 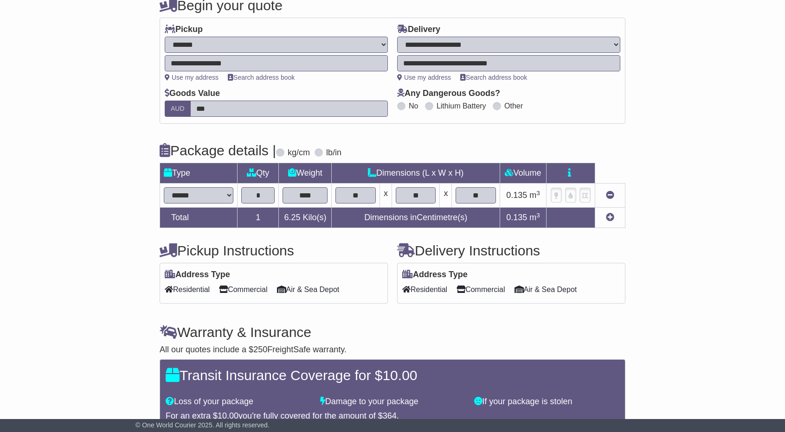 What do you see at coordinates (274, 250) in the screenshot?
I see `h4: Pickup Instructions` at bounding box center [274, 250].